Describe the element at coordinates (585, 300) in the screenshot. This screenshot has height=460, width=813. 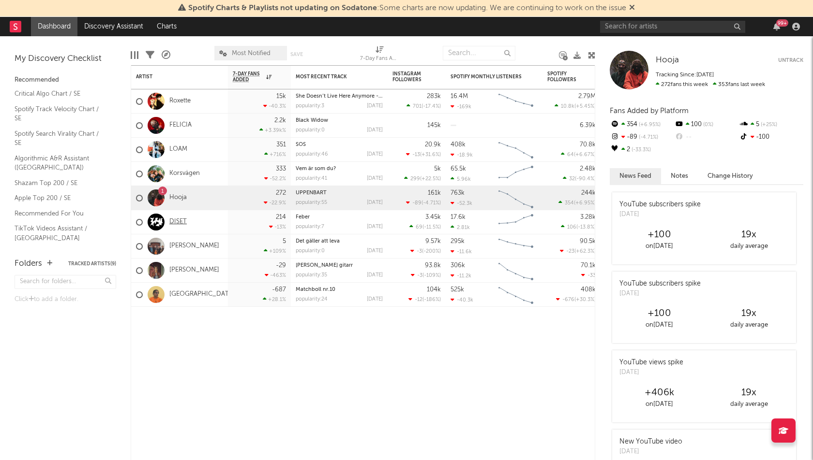
I see `span: +30.3 %` at that location.